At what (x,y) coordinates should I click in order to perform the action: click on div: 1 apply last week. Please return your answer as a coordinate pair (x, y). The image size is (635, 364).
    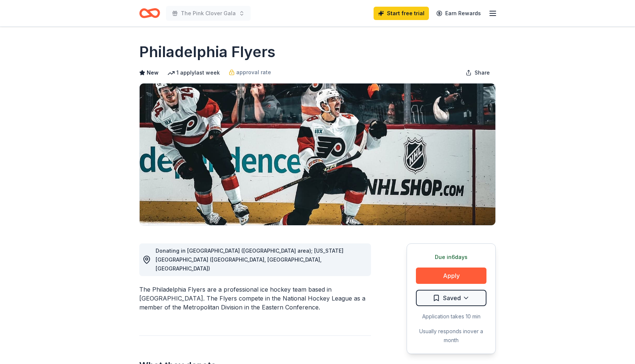
    Looking at the image, I should click on (194, 73).